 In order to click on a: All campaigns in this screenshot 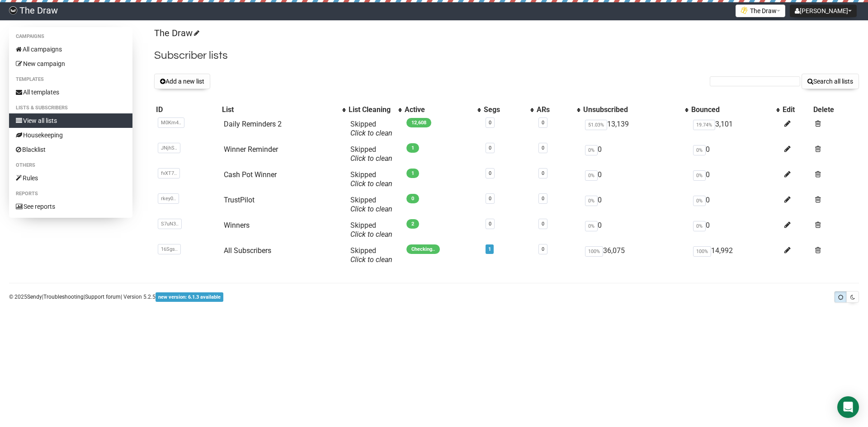, I will do `click(71, 49)`.